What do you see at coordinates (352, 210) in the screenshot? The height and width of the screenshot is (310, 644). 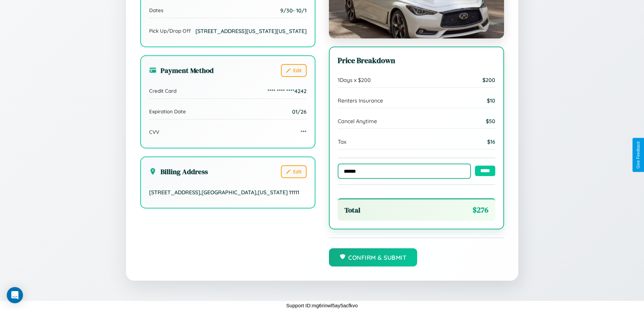 I see `span: Total` at bounding box center [352, 210].